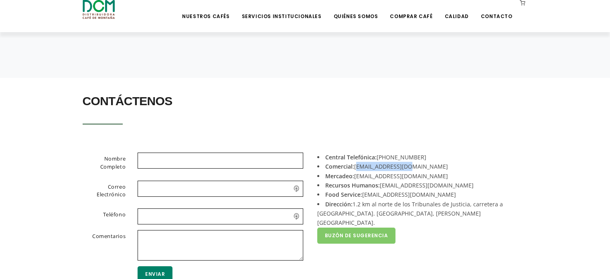 The height and width of the screenshot is (279, 610). I want to click on label: Teléfono, so click(102, 215).